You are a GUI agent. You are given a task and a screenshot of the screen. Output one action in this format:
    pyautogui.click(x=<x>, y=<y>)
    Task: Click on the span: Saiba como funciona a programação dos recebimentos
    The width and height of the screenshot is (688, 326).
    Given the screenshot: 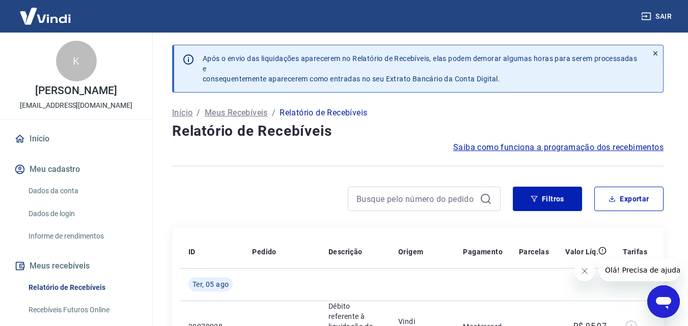 What is the action you would take?
    pyautogui.click(x=558, y=148)
    